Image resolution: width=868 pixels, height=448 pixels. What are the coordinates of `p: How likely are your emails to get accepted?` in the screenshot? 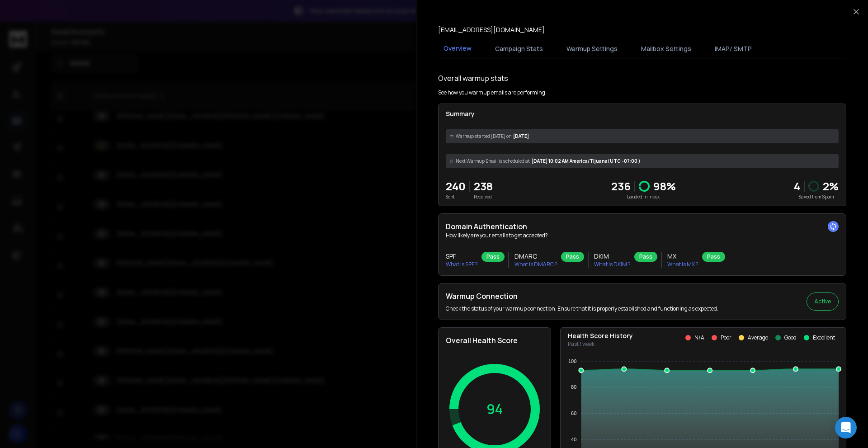 It's located at (642, 236).